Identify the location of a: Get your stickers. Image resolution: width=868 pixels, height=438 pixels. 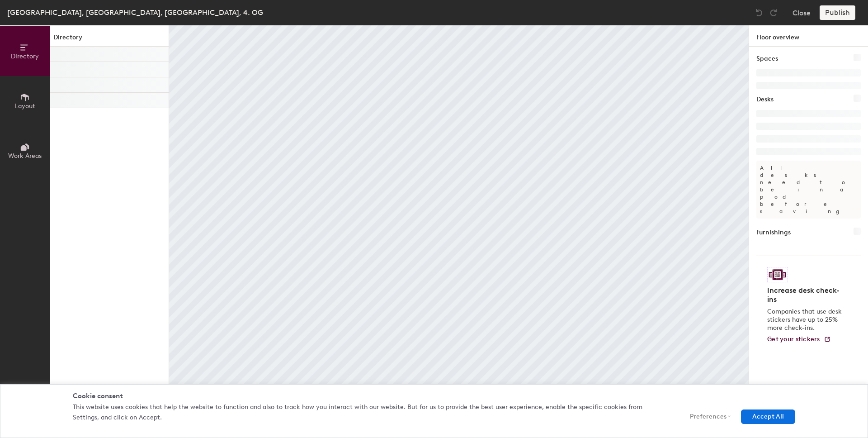
(799, 339).